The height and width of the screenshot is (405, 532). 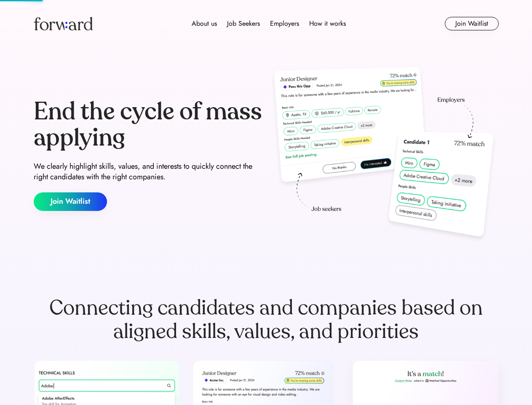 I want to click on div: About us, so click(x=204, y=24).